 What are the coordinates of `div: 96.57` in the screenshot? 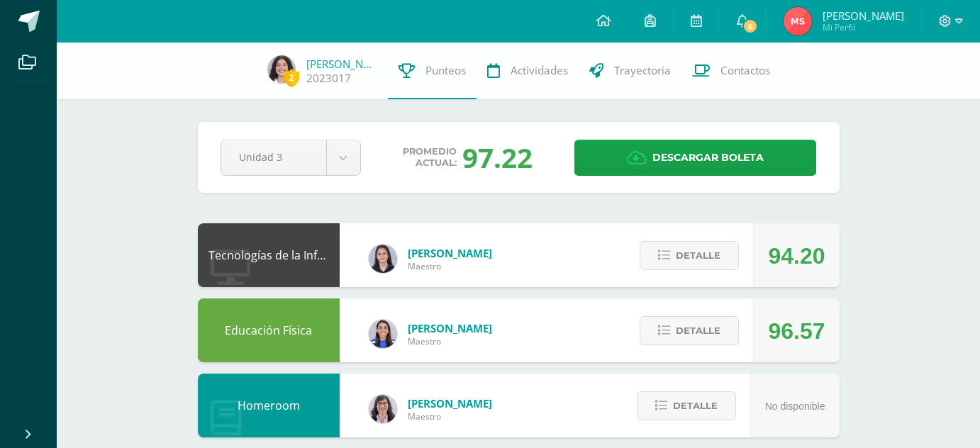 It's located at (797, 332).